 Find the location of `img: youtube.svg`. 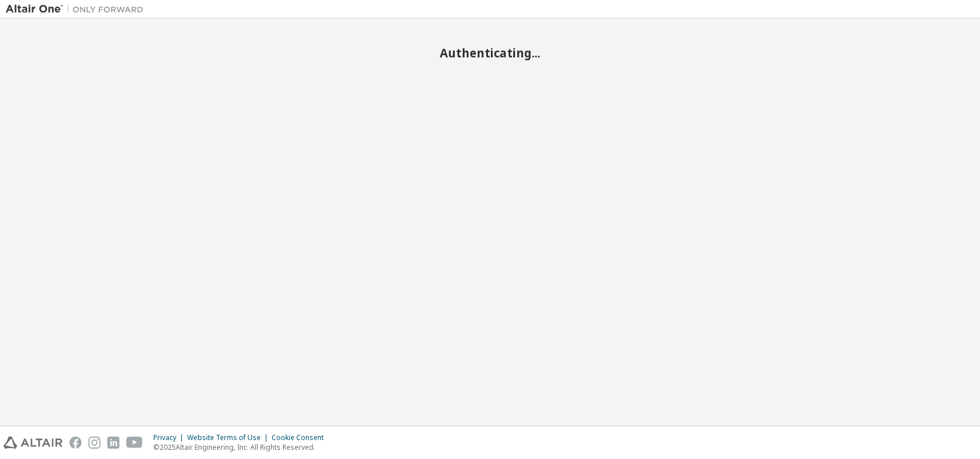

img: youtube.svg is located at coordinates (134, 442).